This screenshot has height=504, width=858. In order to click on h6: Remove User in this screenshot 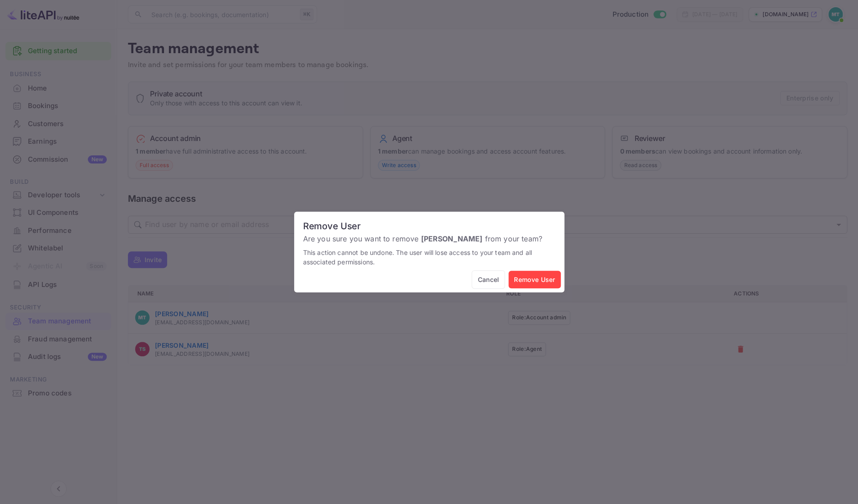, I will do `click(332, 226)`.